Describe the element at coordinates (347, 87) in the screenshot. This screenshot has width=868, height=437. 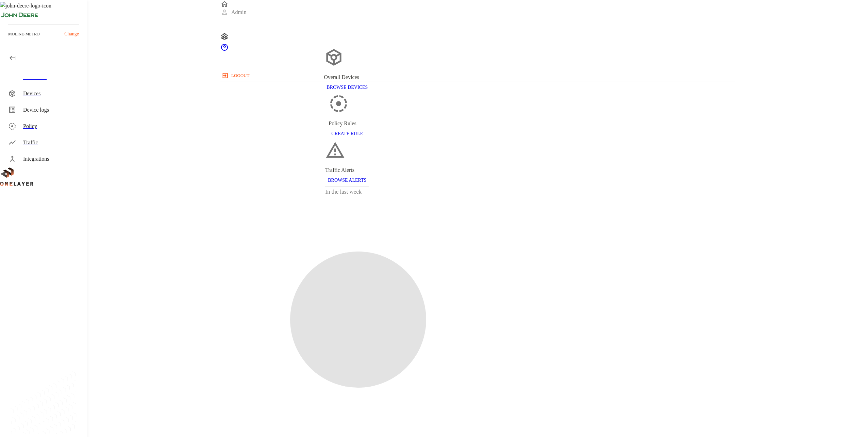
I see `button: BROWSE DEVICES` at that location.